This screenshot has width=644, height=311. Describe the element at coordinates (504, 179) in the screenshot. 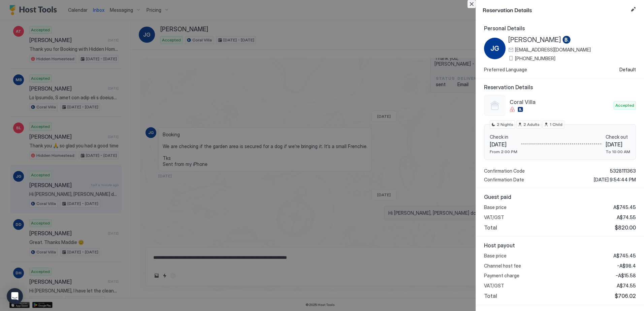

I see `span: Confirmation Date` at that location.